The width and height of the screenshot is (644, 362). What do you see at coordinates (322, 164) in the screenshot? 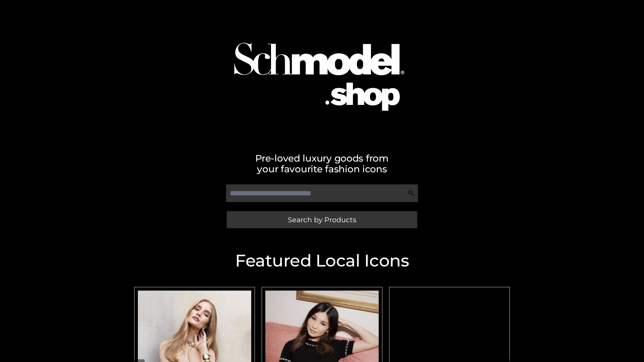
I see `h2: Pre-loved luxury goods from your favourite fashion icons` at bounding box center [322, 164].